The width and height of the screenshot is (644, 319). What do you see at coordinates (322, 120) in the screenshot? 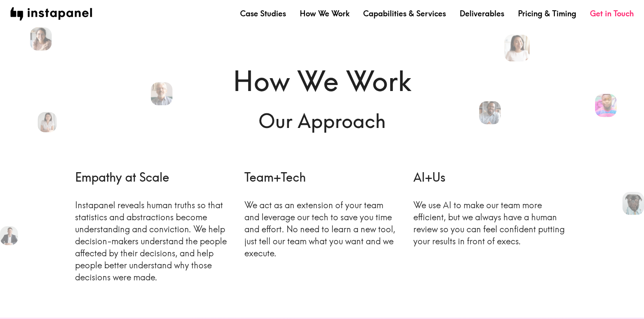
I see `h6: Our Approach` at bounding box center [322, 120].